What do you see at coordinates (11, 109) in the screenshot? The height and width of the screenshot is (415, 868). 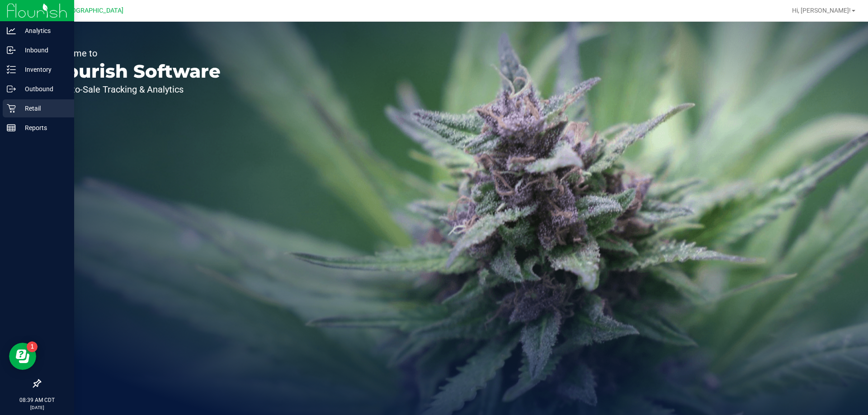 I see `inline-svg: Retail` at bounding box center [11, 109].